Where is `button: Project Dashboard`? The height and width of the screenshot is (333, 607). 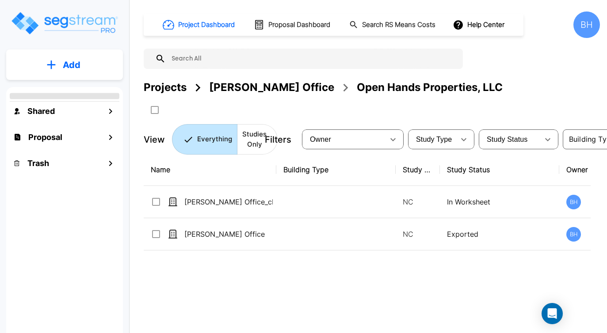 button: Project Dashboard is located at coordinates (199, 25).